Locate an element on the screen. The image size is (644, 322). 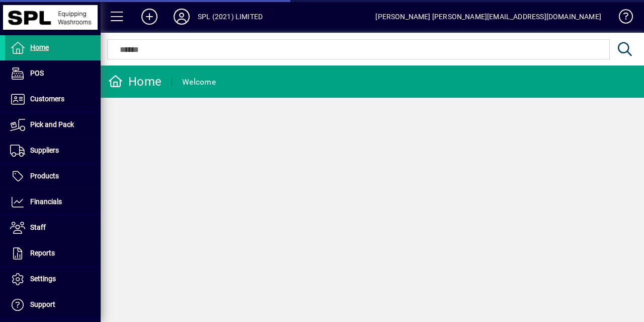
div: Welcome is located at coordinates (199, 82).